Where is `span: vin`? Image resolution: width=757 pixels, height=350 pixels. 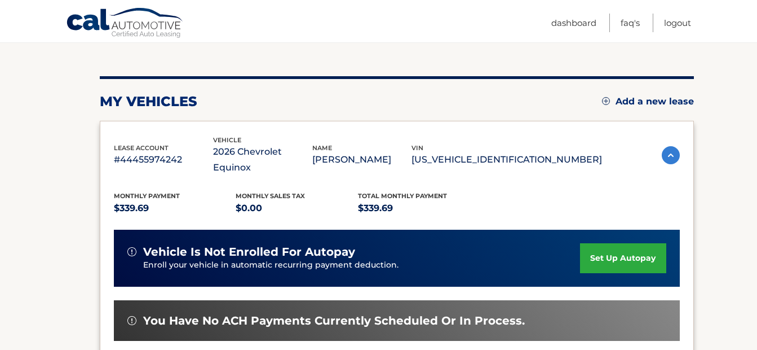
span: vin is located at coordinates (417, 148).